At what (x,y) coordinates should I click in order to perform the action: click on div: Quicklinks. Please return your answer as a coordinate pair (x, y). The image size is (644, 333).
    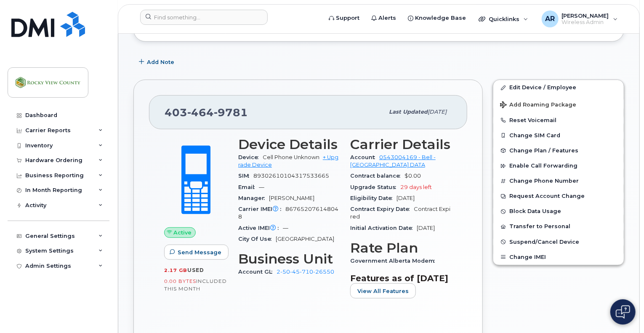
    Looking at the image, I should click on (503, 19).